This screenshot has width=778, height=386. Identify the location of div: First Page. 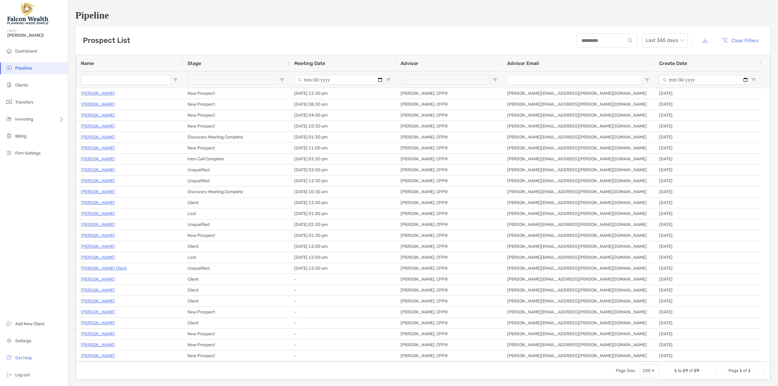
(717, 371).